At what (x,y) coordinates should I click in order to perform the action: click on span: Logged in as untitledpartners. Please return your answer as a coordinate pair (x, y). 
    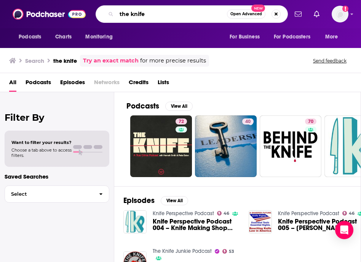
    Looking at the image, I should click on (340, 14).